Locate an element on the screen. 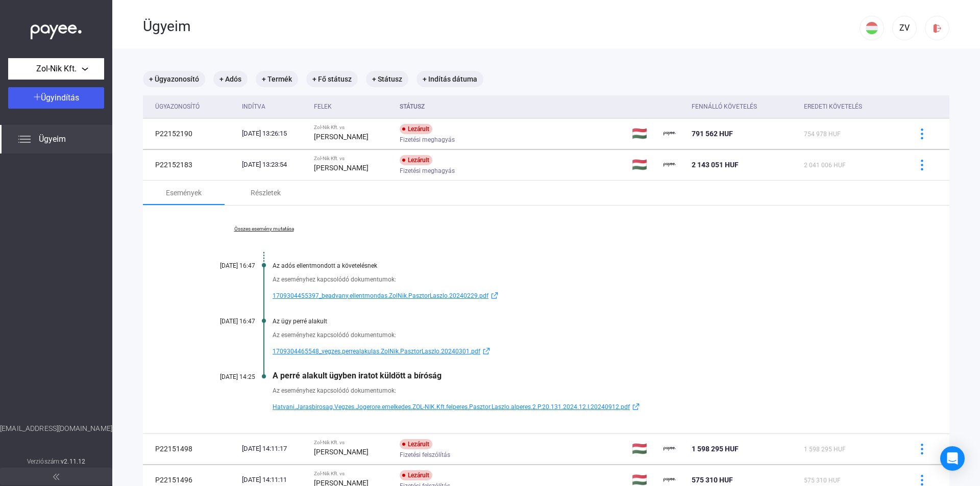 The height and width of the screenshot is (486, 980). mat-chip: + Státusz is located at coordinates (387, 79).